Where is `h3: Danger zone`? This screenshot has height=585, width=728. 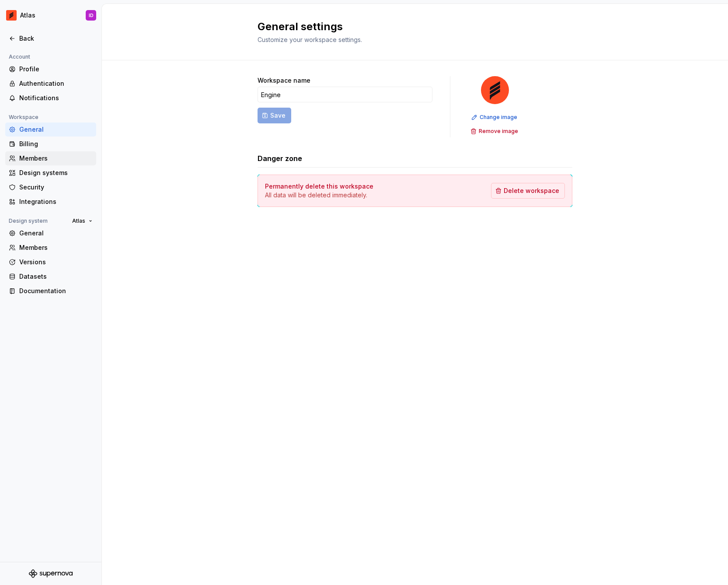
h3: Danger zone is located at coordinates (280, 158).